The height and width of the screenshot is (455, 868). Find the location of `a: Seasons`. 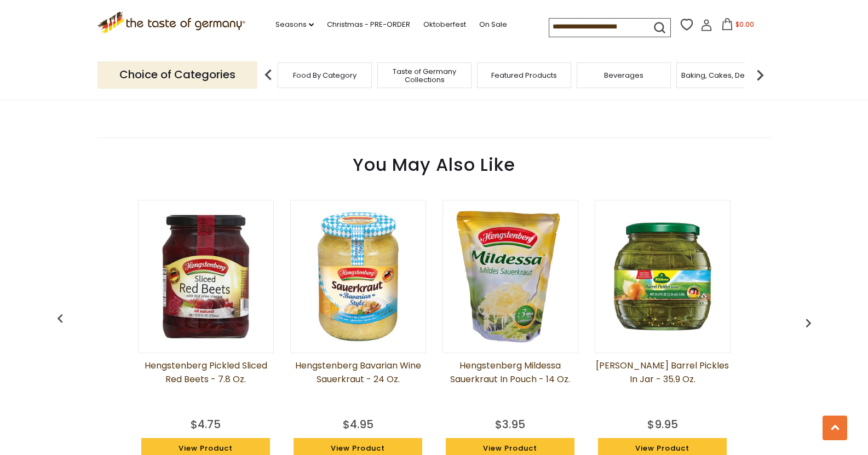

a: Seasons is located at coordinates (295, 25).